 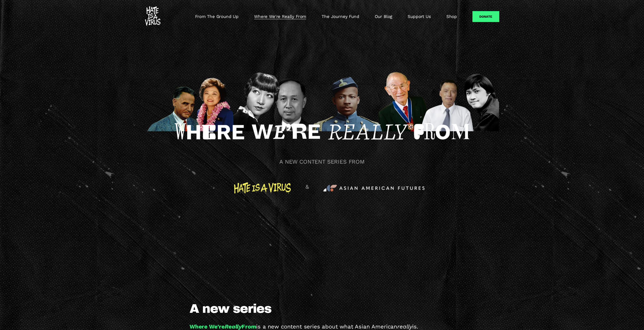 What do you see at coordinates (230, 308) in the screenshot?
I see `span: A new series` at bounding box center [230, 308].